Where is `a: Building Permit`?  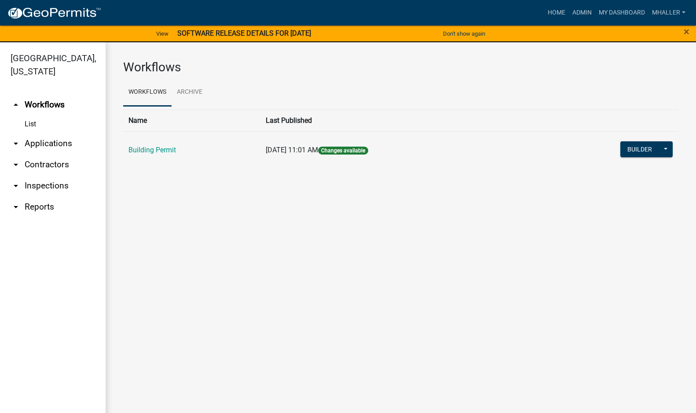 a: Building Permit is located at coordinates (152, 150).